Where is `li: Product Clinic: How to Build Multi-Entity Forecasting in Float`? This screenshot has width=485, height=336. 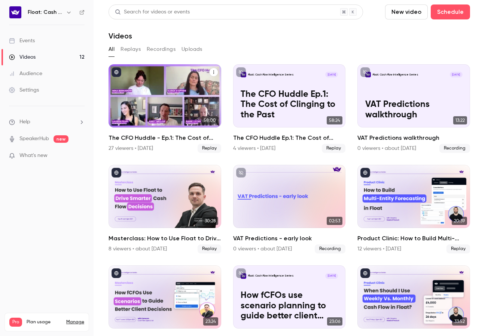 li: Product Clinic: How to Build Multi-Entity Forecasting in Float is located at coordinates (413, 209).